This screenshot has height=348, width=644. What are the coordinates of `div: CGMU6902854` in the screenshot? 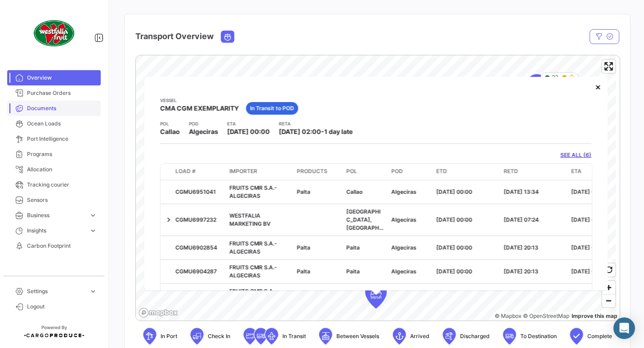 It's located at (199, 248).